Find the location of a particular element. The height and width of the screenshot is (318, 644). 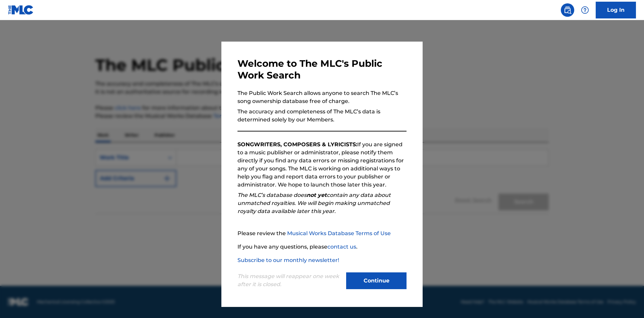

strong: SONGWRITERS, COMPOSERS & LYRICISTS: is located at coordinates (297, 144).